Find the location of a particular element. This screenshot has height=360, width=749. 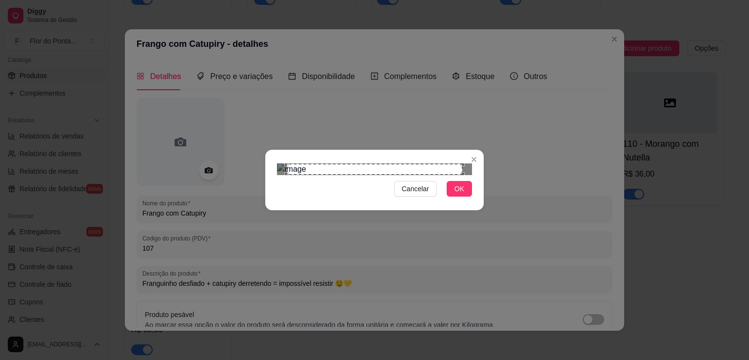

button: Close is located at coordinates (474, 159).